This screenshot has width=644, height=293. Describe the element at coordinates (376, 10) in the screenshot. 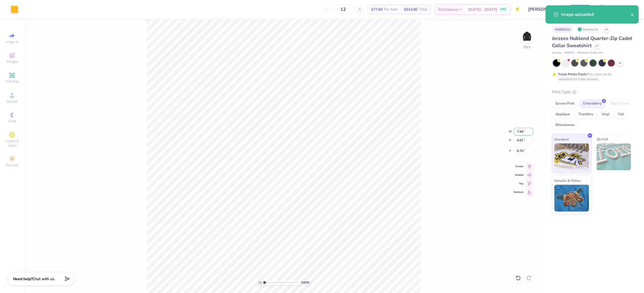

I see `span: $77.90` at that location.